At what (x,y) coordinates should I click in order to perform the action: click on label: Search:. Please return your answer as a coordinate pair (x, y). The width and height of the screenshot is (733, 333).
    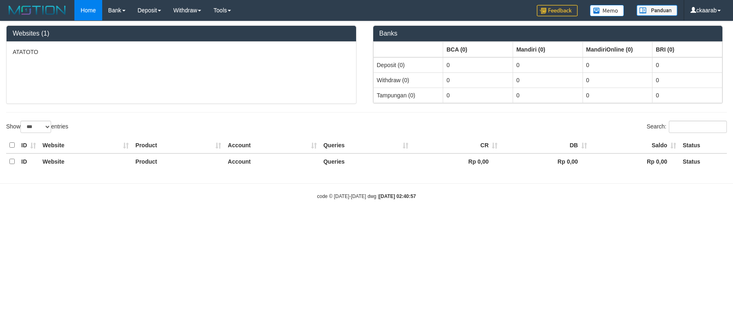
    Looking at the image, I should click on (686, 127).